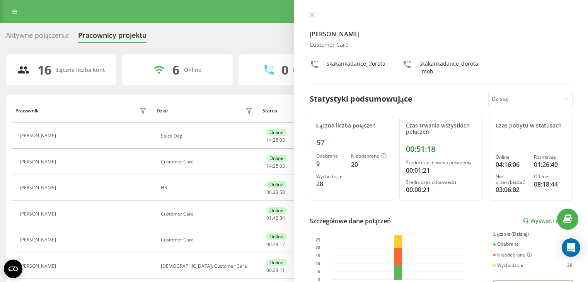  What do you see at coordinates (441, 183) in the screenshot?
I see `div: Średni czas odpowiedzi` at bounding box center [441, 183].